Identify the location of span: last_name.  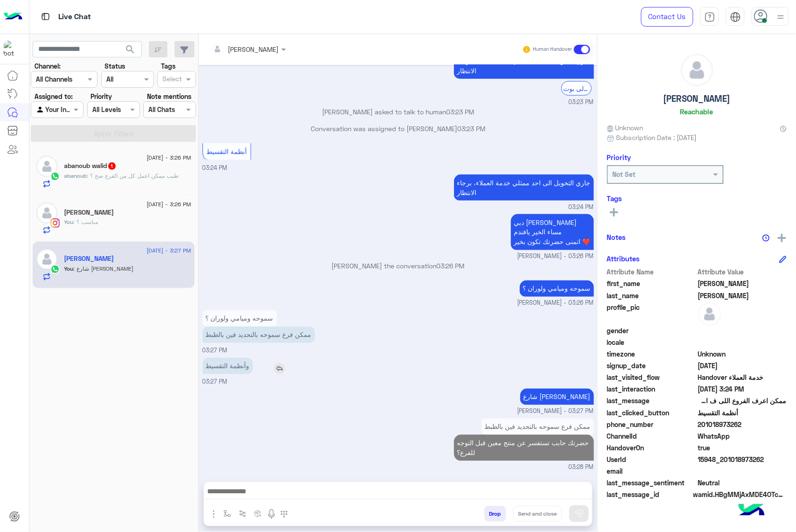
(651, 295).